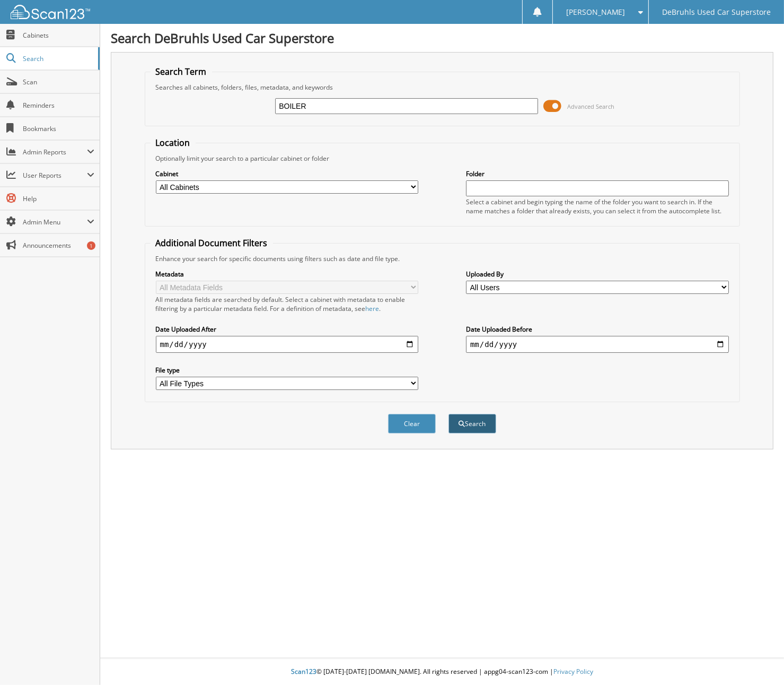 This screenshot has width=784, height=685. What do you see at coordinates (287, 329) in the screenshot?
I see `label: Date Uploaded After` at bounding box center [287, 329].